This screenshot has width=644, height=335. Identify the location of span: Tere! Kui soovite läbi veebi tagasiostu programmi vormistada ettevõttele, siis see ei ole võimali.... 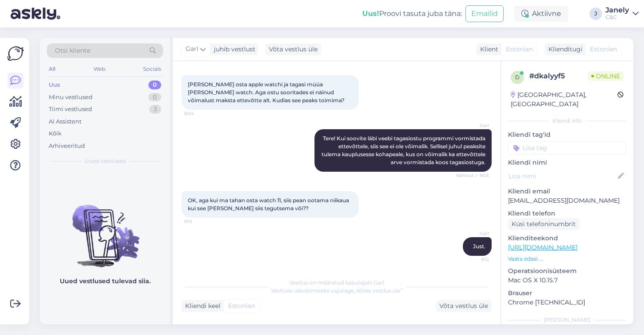
(404, 150).